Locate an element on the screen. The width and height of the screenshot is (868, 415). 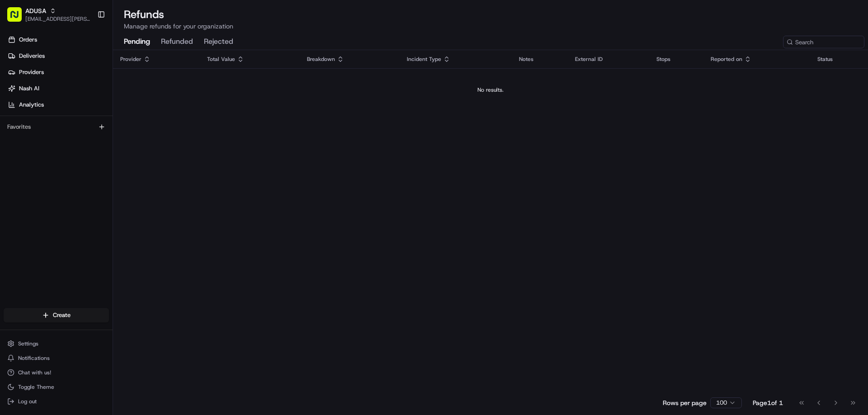
div: Provider is located at coordinates (157, 59).